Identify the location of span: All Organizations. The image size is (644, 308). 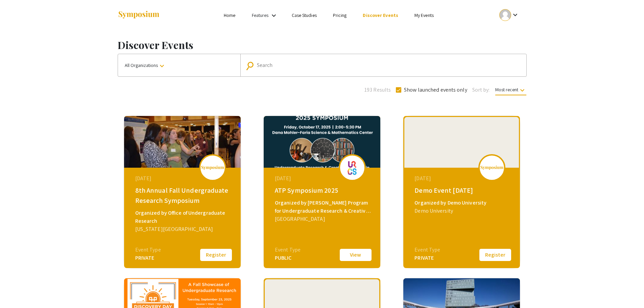
(146, 65).